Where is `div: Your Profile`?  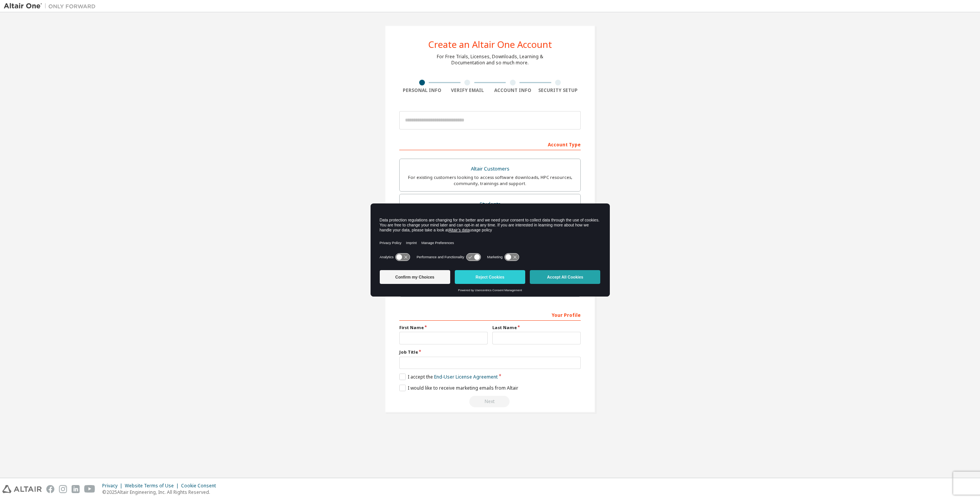
div: Your Profile is located at coordinates (490, 314).